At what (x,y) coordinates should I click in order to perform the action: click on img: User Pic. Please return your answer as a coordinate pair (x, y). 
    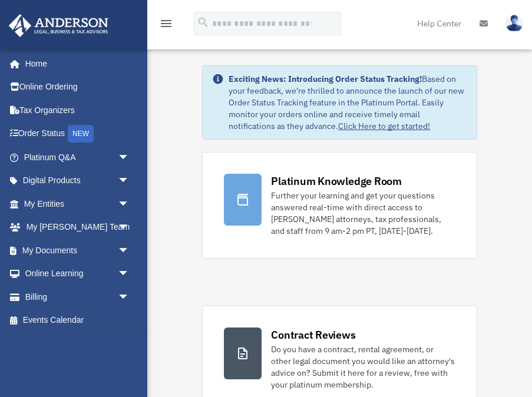
    Looking at the image, I should click on (514, 23).